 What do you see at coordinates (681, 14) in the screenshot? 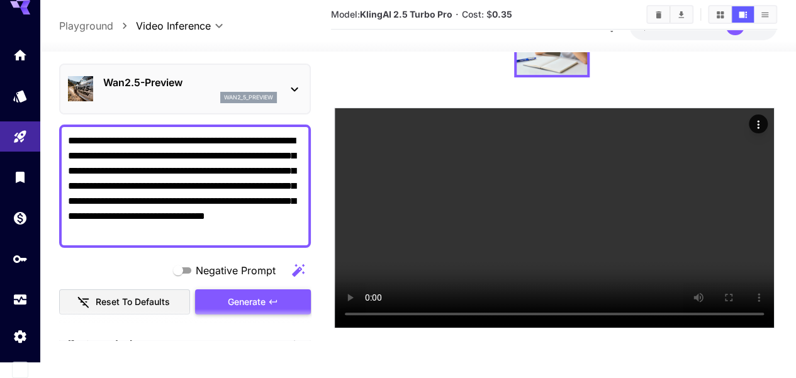
I see `button: Download All` at bounding box center [681, 14].